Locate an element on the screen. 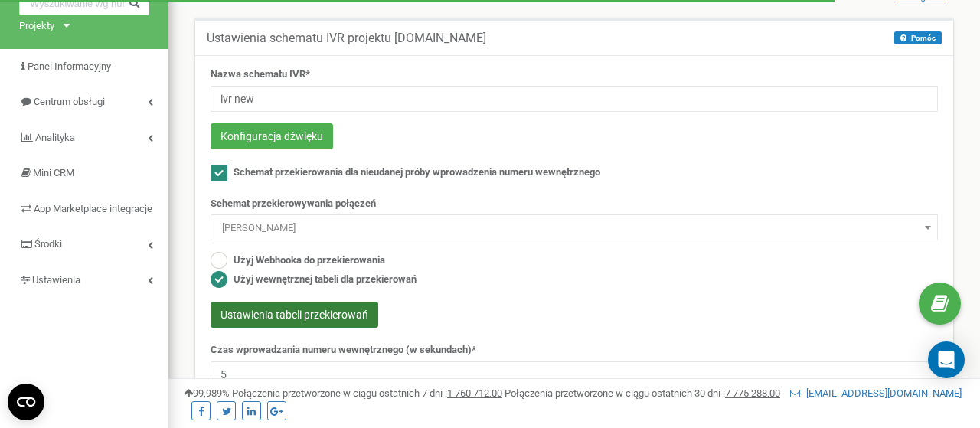 This screenshot has height=428, width=980. label: Użyj Webhooka do przekierowania is located at coordinates (309, 261).